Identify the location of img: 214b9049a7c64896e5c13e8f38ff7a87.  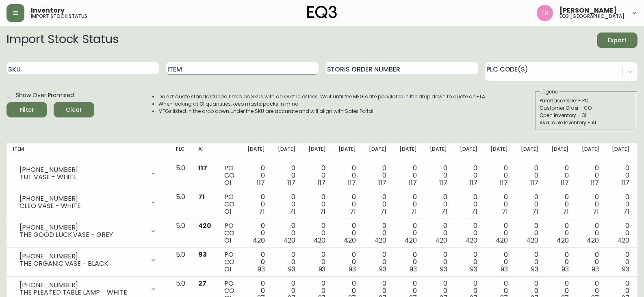
(545, 13).